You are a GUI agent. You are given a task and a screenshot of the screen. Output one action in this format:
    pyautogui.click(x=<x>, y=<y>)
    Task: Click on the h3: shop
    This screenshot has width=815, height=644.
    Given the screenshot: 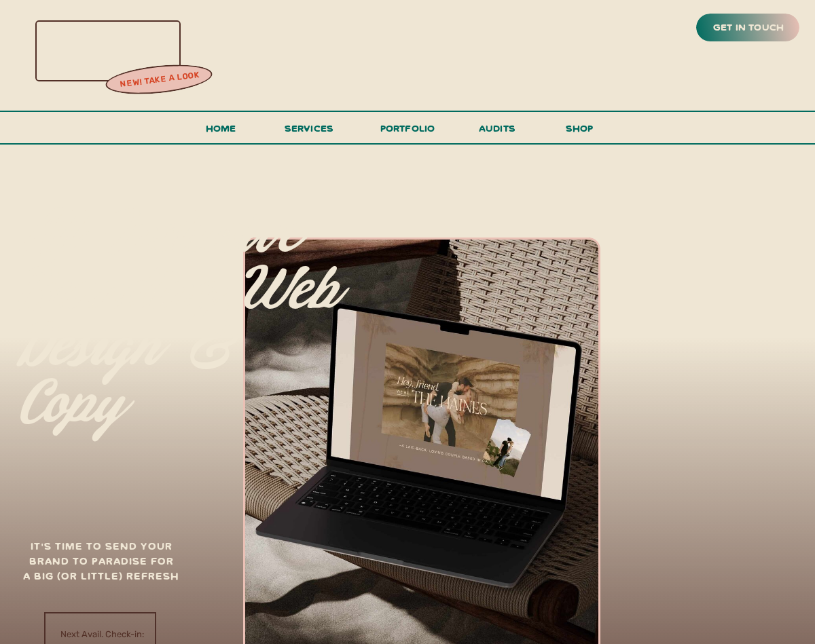 What is the action you would take?
    pyautogui.click(x=579, y=131)
    